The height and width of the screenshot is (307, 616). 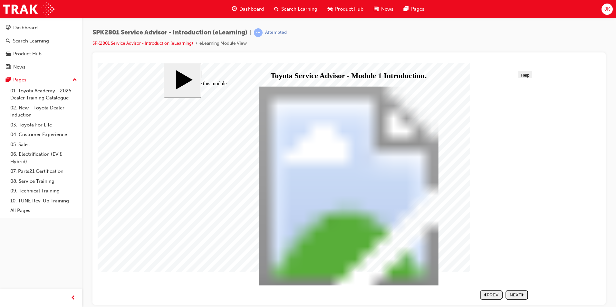 What do you see at coordinates (43, 181) in the screenshot?
I see `a: 08. Service Training` at bounding box center [43, 181].